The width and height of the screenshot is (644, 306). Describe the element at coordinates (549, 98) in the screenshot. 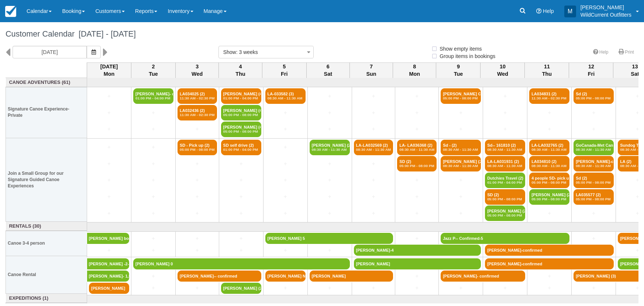

I see `em: 11:30 AM - 02:30 PM` at that location.